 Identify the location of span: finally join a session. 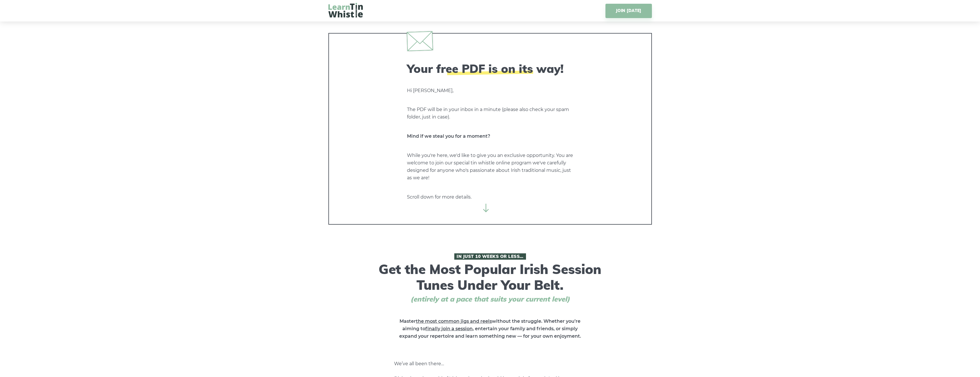
(449, 328).